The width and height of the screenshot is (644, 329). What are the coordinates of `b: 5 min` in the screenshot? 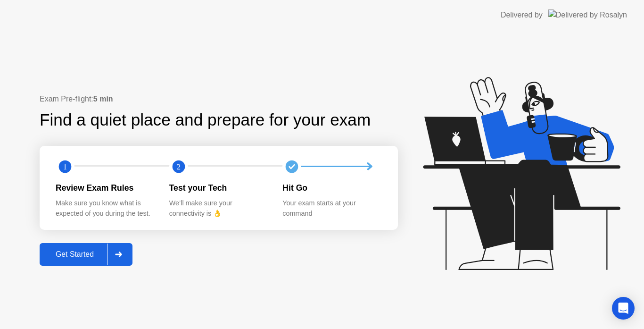 It's located at (103, 98).